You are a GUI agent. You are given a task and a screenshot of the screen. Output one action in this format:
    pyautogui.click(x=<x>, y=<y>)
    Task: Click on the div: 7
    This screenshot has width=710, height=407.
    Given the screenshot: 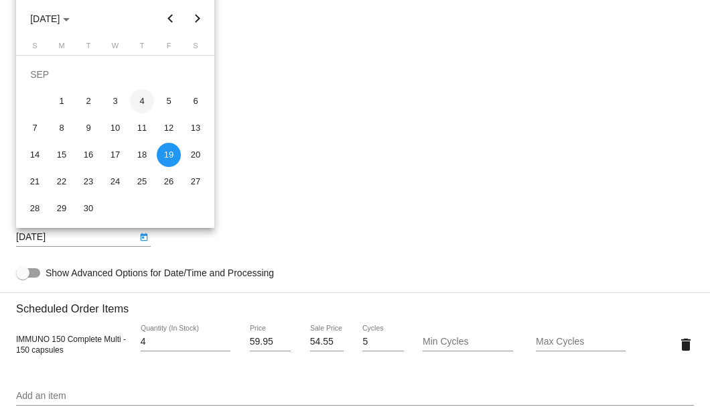 What is the action you would take?
    pyautogui.click(x=35, y=128)
    